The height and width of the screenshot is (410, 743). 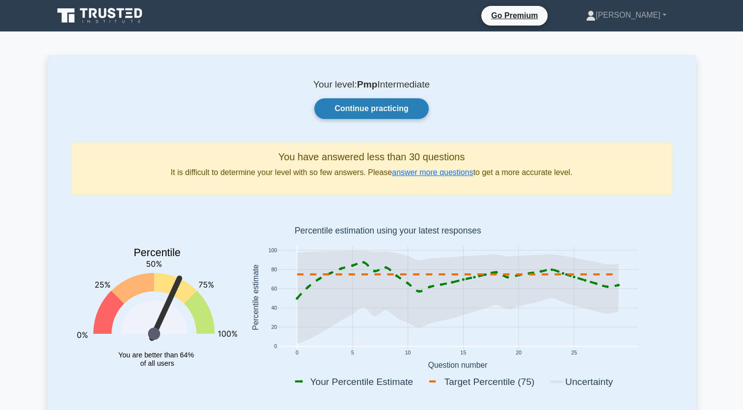 What do you see at coordinates (574, 353) in the screenshot?
I see `text: 25` at bounding box center [574, 353].